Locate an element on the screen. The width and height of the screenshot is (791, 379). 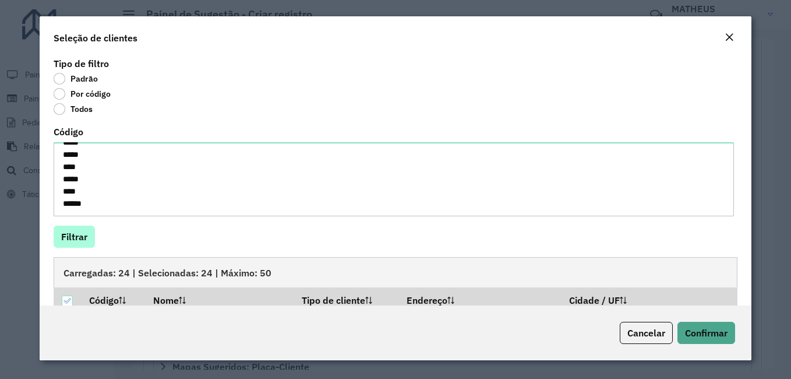
button: Confirmar is located at coordinates (706, 333).